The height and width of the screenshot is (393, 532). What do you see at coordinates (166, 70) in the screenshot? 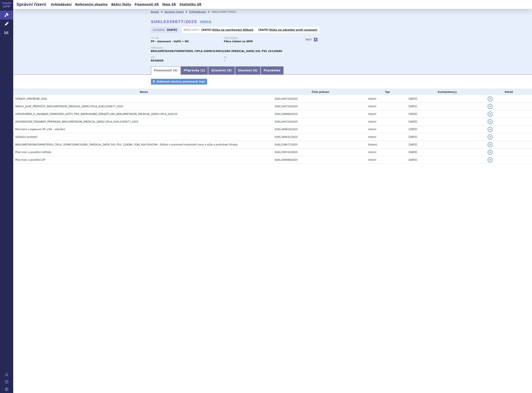
I see `a: Písemnosti (9)` at bounding box center [166, 70].